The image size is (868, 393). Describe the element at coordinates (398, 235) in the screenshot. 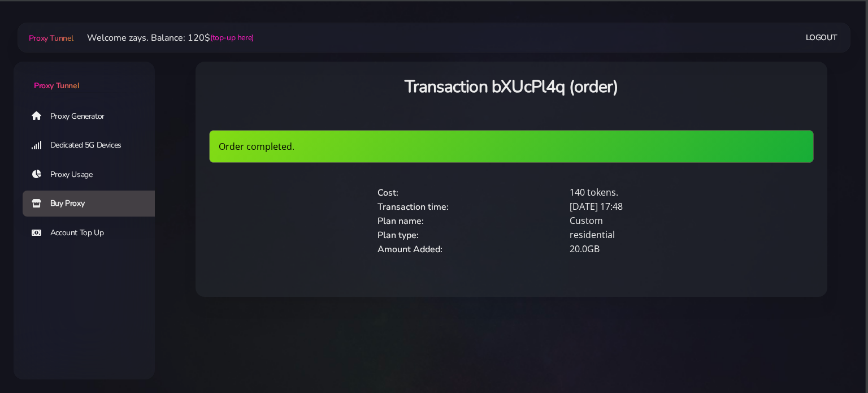

I see `span: Plan type:` at that location.